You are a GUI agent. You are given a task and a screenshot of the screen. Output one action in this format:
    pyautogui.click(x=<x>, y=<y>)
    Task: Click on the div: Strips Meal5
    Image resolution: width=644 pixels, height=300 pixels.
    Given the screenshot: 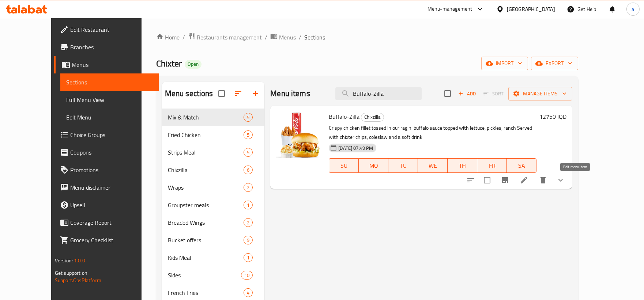 What is the action you would take?
    pyautogui.click(x=213, y=153)
    